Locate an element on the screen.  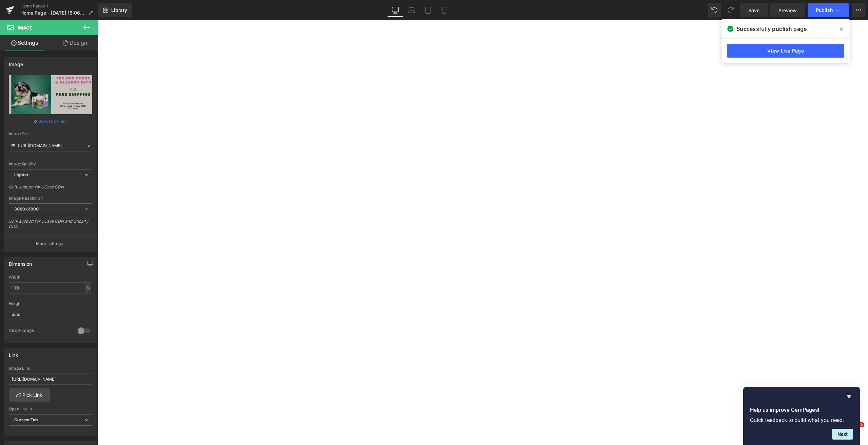
a: Pick Link is located at coordinates (29, 395).